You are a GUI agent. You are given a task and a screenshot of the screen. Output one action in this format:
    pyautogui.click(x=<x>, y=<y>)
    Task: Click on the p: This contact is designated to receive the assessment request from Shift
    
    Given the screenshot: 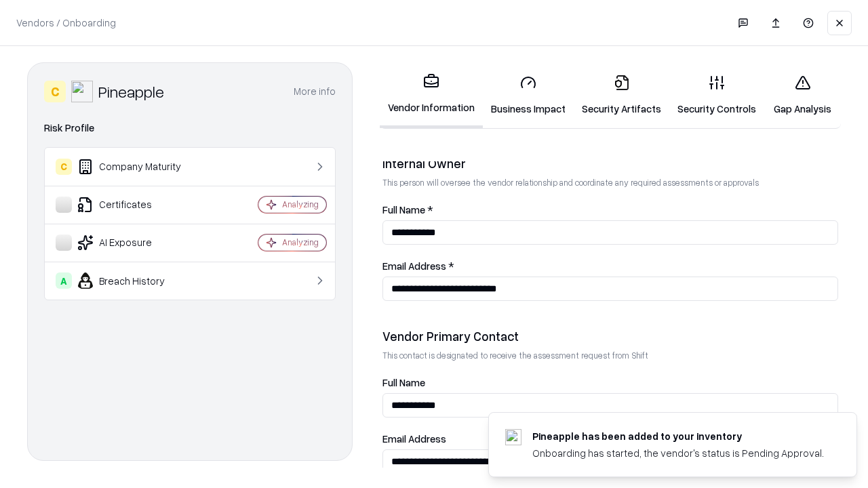 What is the action you would take?
    pyautogui.click(x=610, y=355)
    